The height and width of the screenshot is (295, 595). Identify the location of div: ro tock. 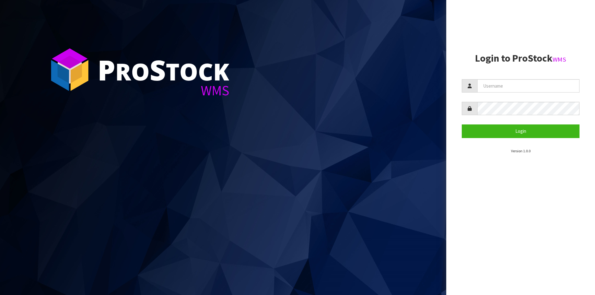
(163, 70).